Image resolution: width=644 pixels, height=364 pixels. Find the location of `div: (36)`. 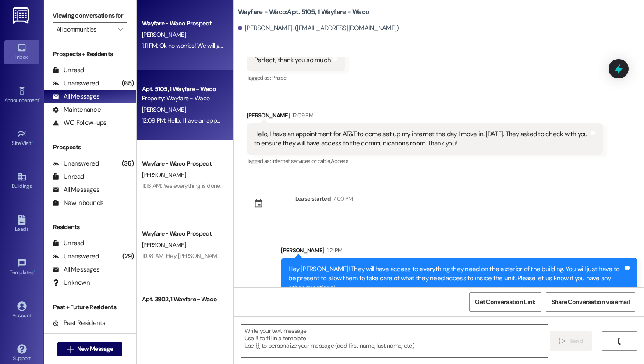

div: (36) is located at coordinates (128, 164).